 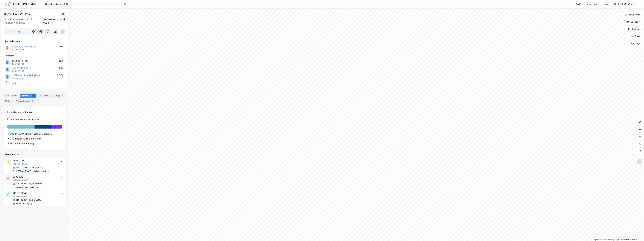 I want to click on div: ESG, so click(x=8, y=101).